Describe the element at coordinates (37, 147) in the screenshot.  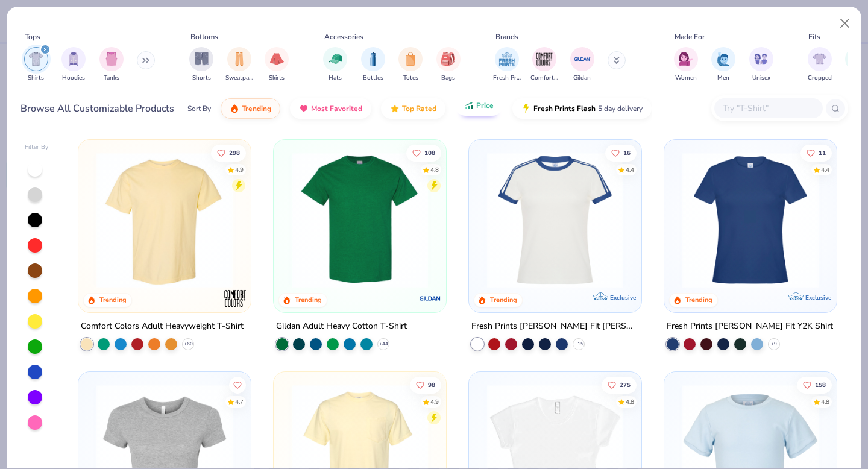
I see `div: Filter By` at that location.